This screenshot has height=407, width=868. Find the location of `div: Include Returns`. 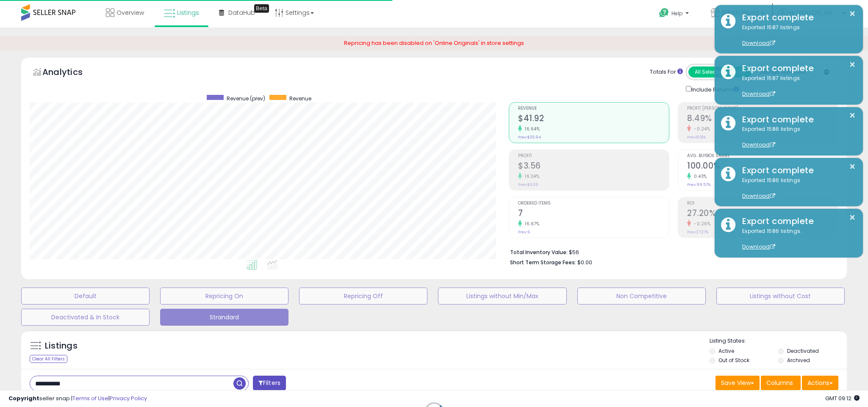

div: Include Returns is located at coordinates (714, 89).